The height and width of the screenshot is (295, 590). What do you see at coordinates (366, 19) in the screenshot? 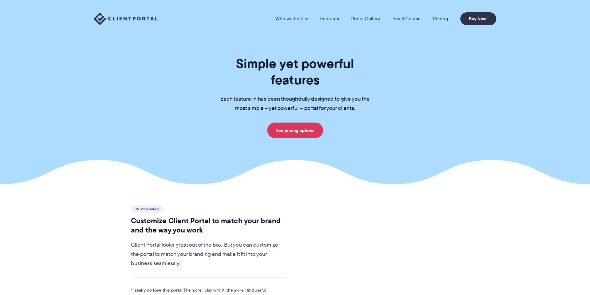
I see `a: Portal Gallery` at bounding box center [366, 19].